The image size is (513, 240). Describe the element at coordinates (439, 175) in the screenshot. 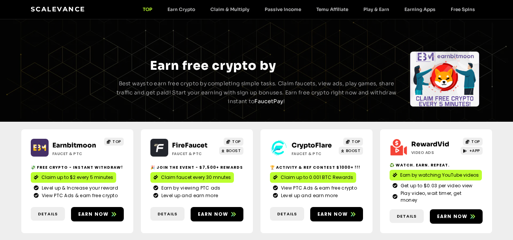

I see `span: Earn by watching YouTube videos` at that location.